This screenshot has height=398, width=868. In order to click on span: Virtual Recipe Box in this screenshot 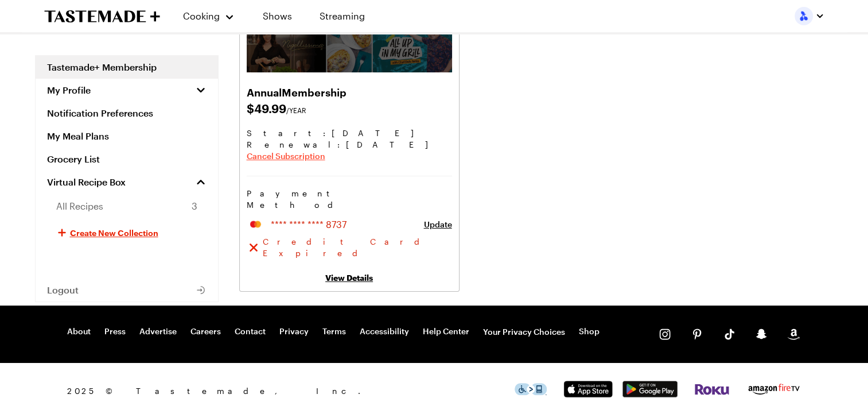, I will do `click(86, 182)`.